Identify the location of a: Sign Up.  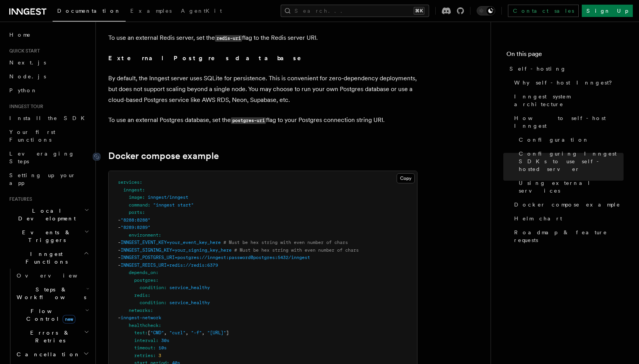
(607, 11).